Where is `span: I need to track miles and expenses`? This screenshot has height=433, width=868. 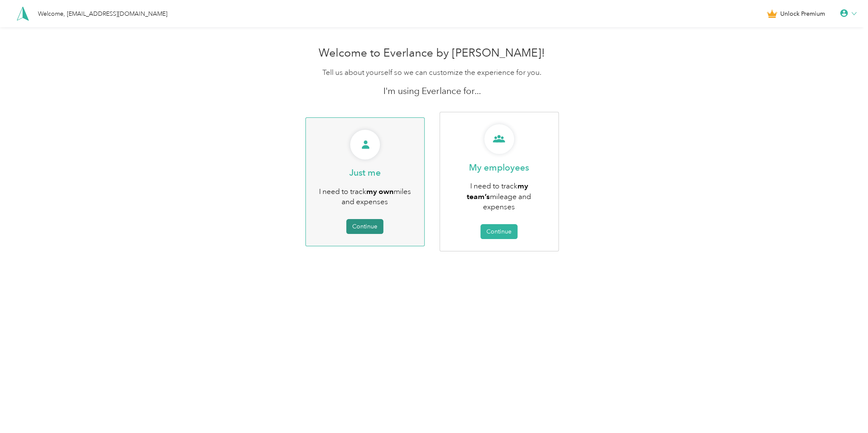
span: I need to track miles and expenses is located at coordinates (365, 196).